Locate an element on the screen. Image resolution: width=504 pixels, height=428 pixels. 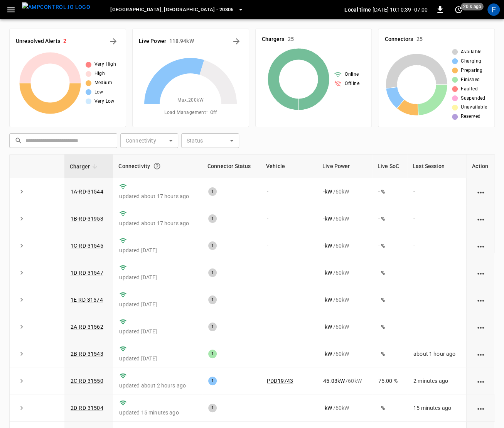
span: Reserved is located at coordinates (470, 117).